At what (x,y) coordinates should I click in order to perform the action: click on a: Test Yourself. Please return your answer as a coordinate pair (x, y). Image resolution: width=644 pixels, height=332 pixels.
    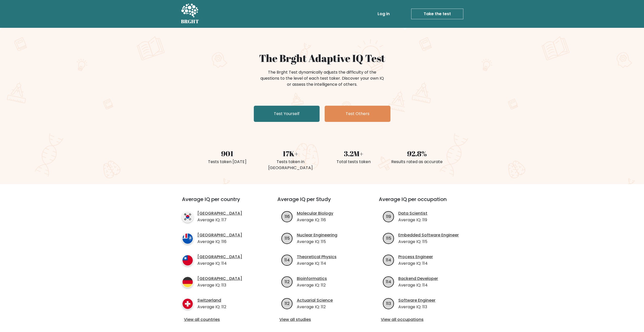
    Looking at the image, I should click on (287, 114).